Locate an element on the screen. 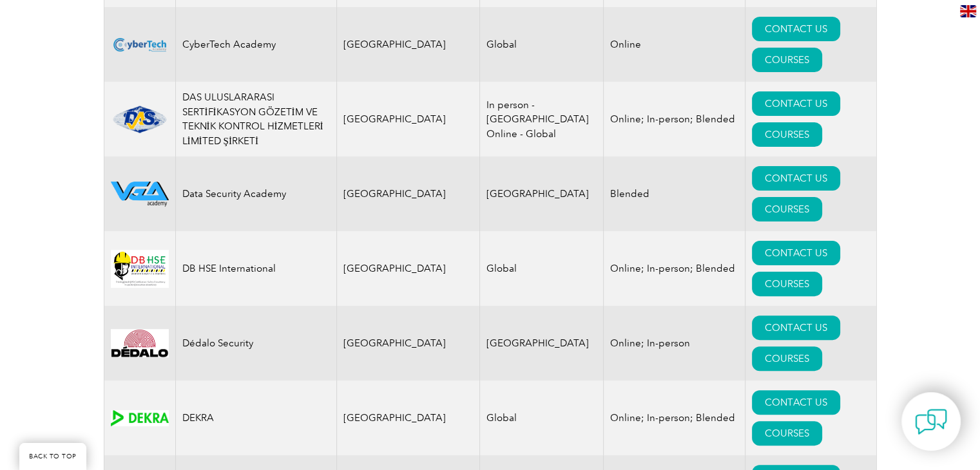 The image size is (980, 470). td: Online; In-person is located at coordinates (675, 343).